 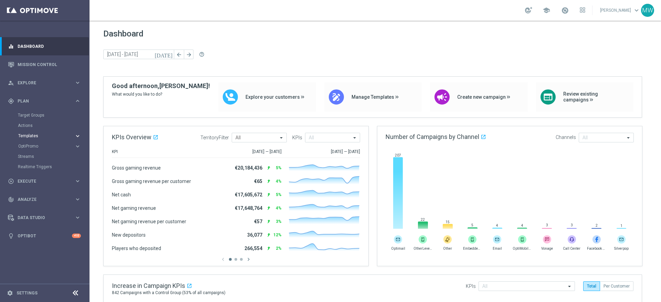 I want to click on span: Explore, so click(x=46, y=83).